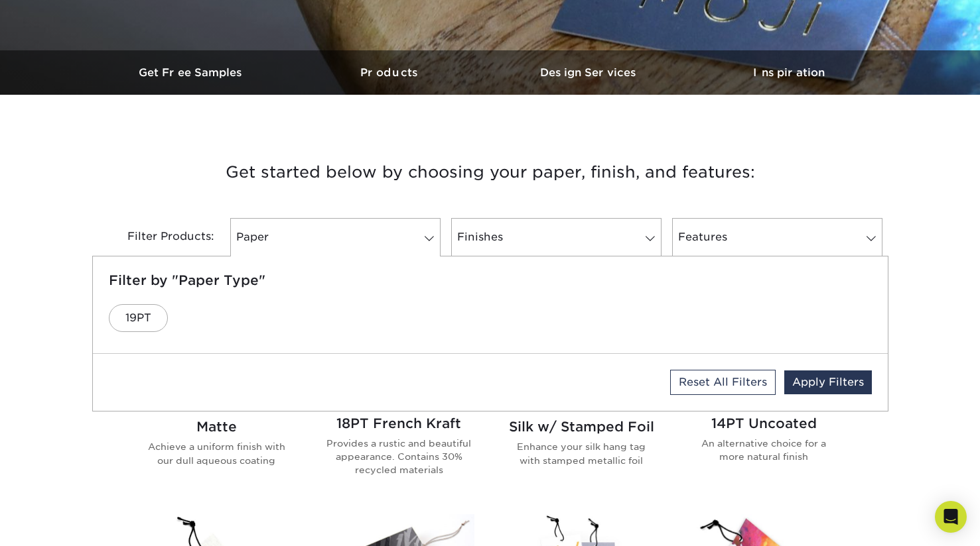 The height and width of the screenshot is (546, 980). I want to click on h2: Matte, so click(216, 427).